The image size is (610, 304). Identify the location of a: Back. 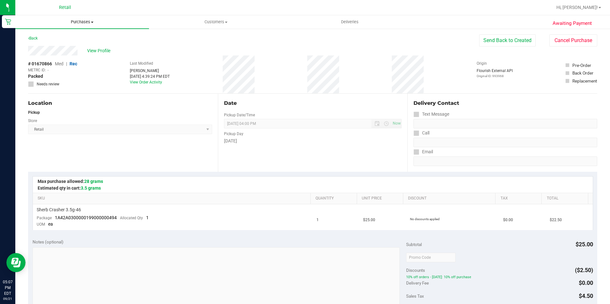
(33, 38).